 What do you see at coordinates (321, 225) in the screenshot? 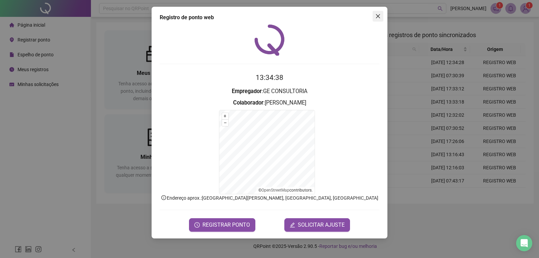
I see `span: SOLICITAR AJUSTE` at bounding box center [321, 225].